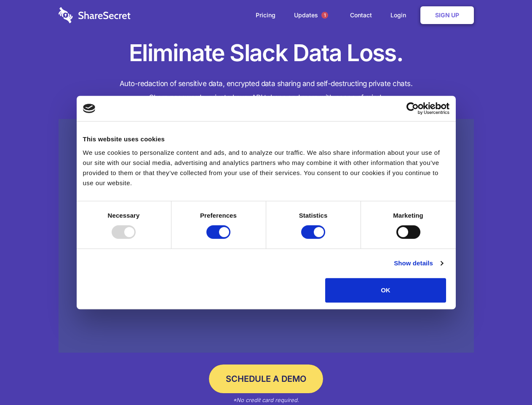  I want to click on a: Contact, so click(361, 15).